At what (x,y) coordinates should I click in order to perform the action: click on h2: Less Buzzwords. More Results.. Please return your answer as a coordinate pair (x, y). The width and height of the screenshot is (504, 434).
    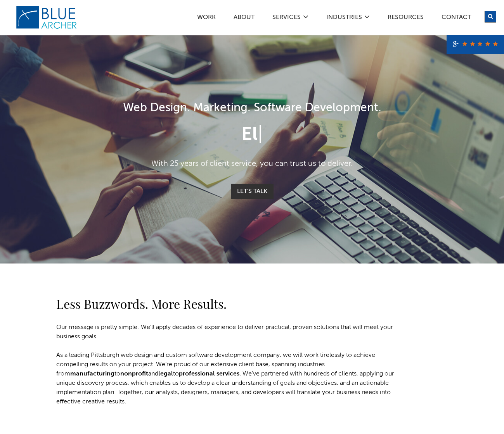
    Looking at the image, I should click on (231, 304).